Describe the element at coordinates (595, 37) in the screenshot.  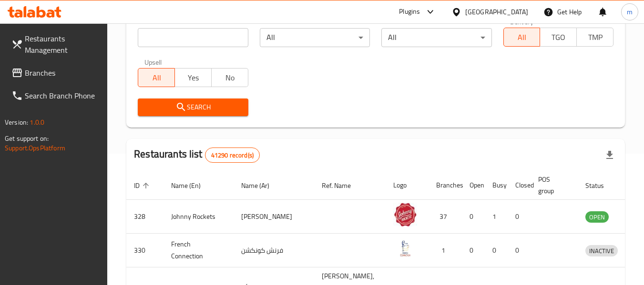
I see `button: TMP` at that location.